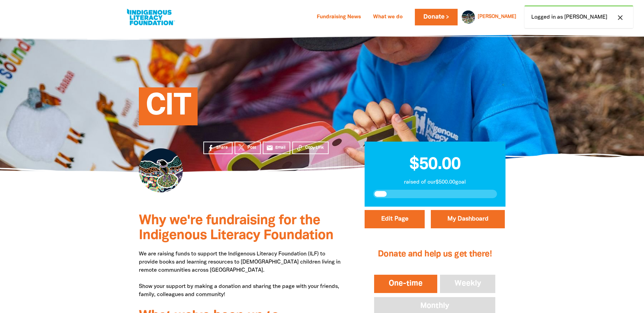 Image resolution: width=644 pixels, height=313 pixels. I want to click on a: emailEmail, so click(277, 148).